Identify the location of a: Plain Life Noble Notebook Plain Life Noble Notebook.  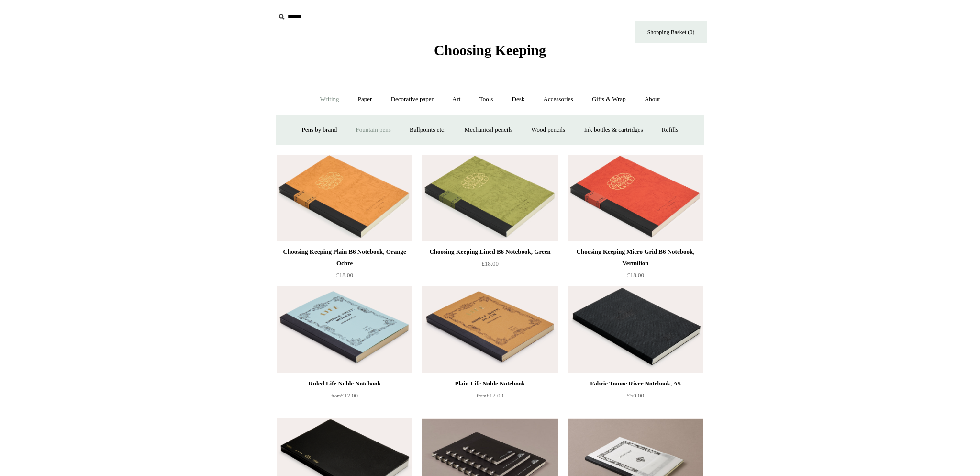
(490, 330).